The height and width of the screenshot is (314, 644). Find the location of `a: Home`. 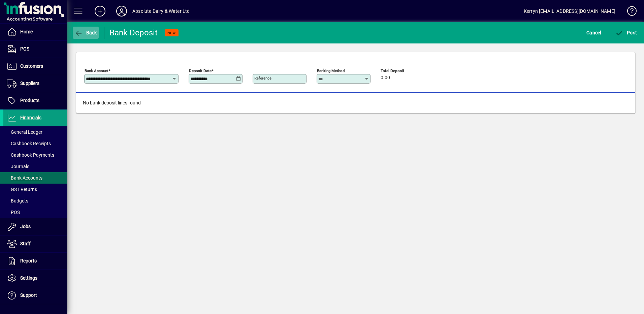

a: Home is located at coordinates (36, 32).